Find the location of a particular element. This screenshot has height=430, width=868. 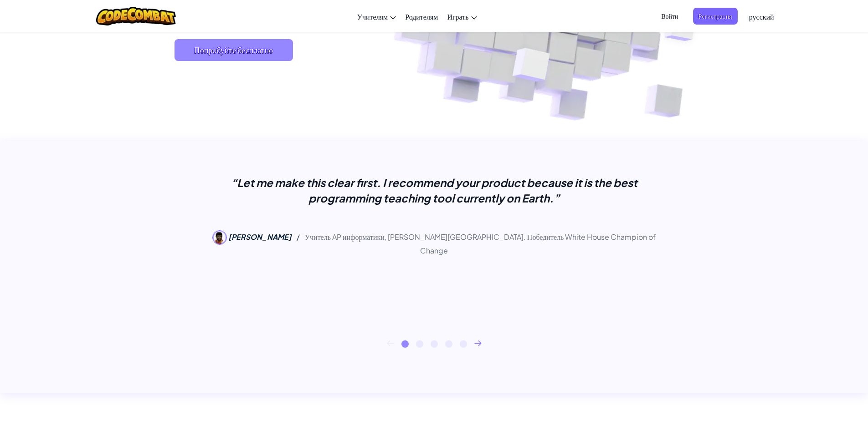

button: 2 is located at coordinates (420, 344).